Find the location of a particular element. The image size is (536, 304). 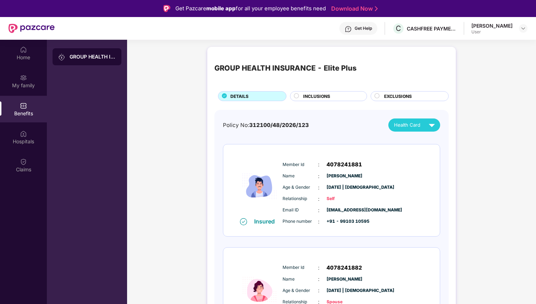

div: Policy No: is located at coordinates (266, 125).